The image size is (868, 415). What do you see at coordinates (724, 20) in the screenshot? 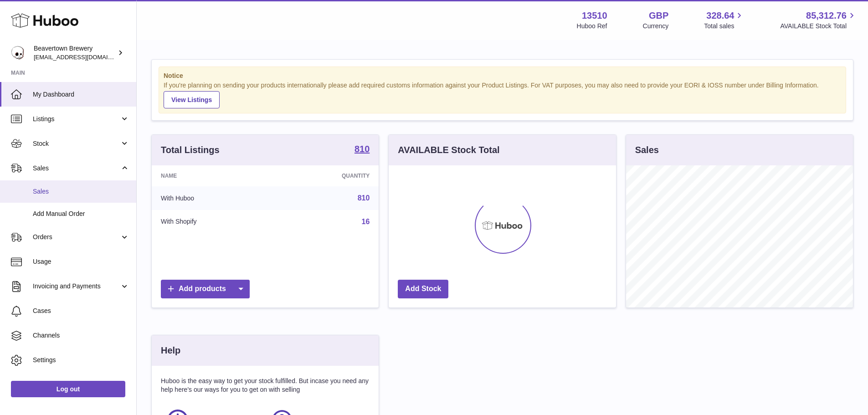
I see `a: 328.64 Total sales` at bounding box center [724, 20].